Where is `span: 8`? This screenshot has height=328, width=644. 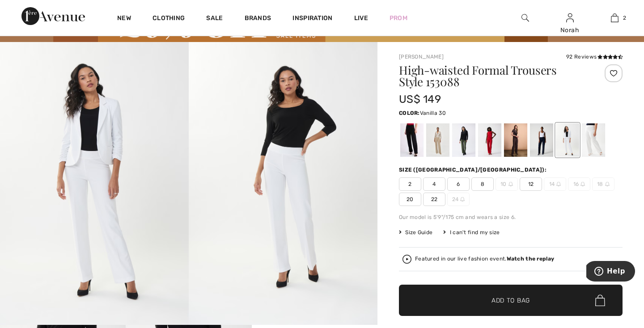
span: 8 is located at coordinates (483, 184).